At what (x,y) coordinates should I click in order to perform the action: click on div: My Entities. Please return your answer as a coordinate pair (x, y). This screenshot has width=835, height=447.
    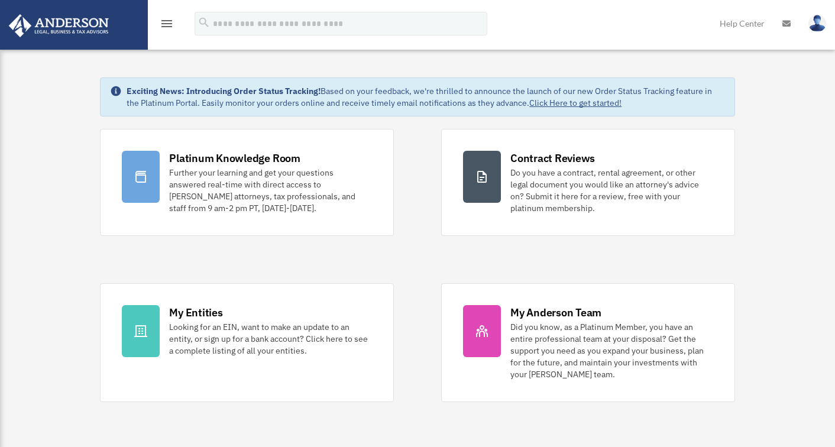
    Looking at the image, I should click on (196, 312).